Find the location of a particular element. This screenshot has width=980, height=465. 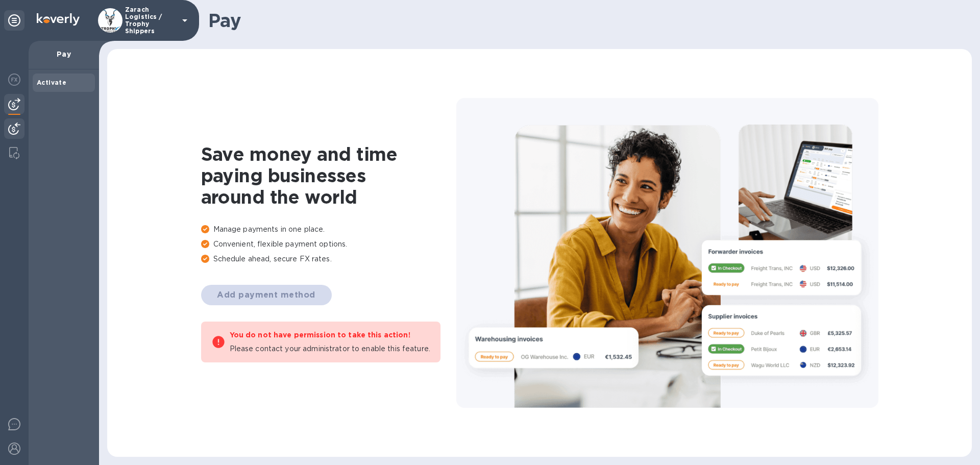

div: Unpin categories is located at coordinates (14, 20).